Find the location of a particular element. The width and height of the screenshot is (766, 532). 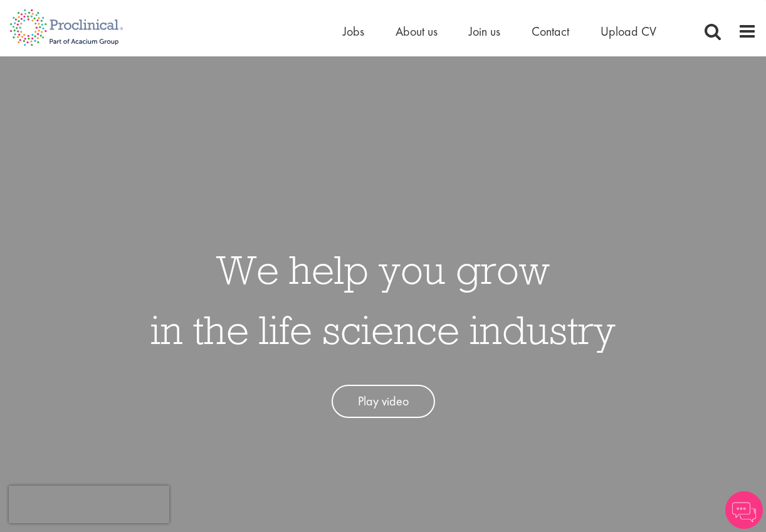

span: Upload CV is located at coordinates (628, 31).